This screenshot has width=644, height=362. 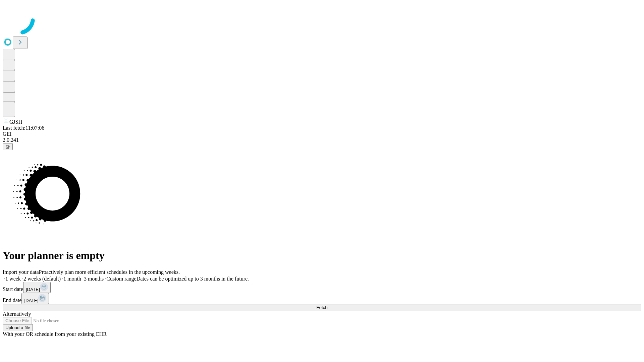 I want to click on span: 1 month, so click(x=72, y=278).